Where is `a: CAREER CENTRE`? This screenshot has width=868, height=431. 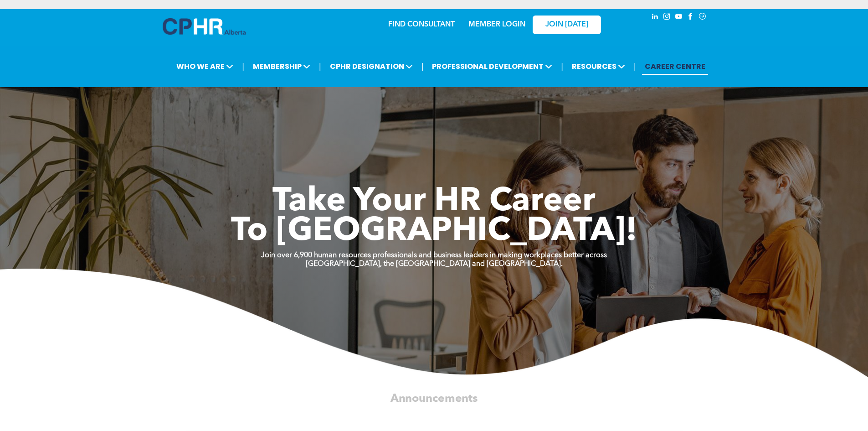
a: CAREER CENTRE is located at coordinates (675, 66).